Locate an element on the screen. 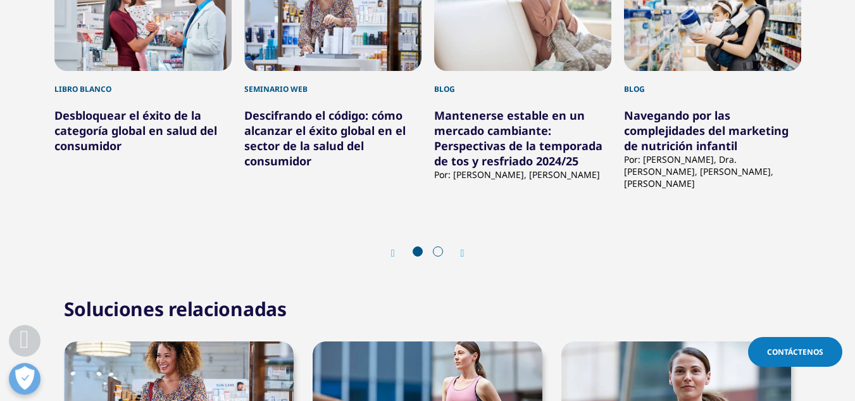 The height and width of the screenshot is (401, 855). font: Desbloquear el éxito de la categoría global en salud del consumidor is located at coordinates (135, 130).